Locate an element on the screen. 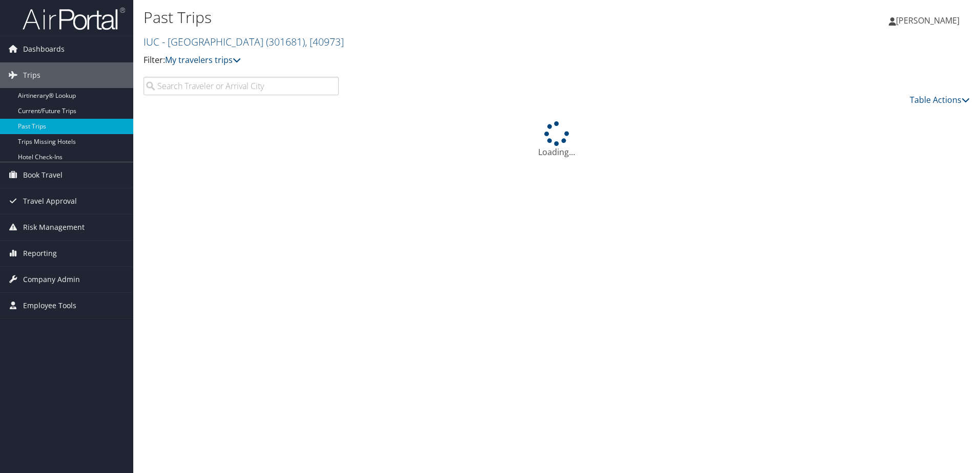 The height and width of the screenshot is (473, 980). span: ( 301681 ) is located at coordinates (286, 42).